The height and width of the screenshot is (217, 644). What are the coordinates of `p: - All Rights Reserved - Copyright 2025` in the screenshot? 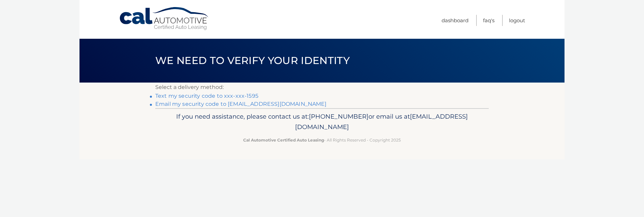 It's located at (322, 140).